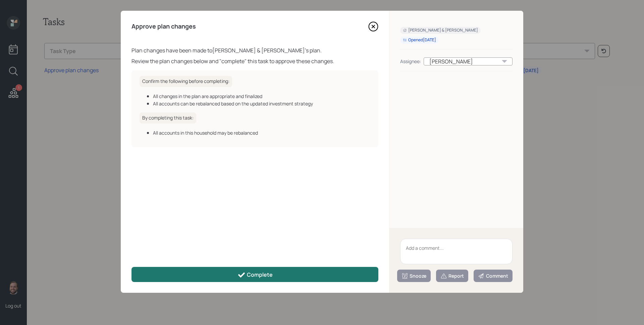 Image resolution: width=644 pixels, height=325 pixels. I want to click on div: Report, so click(452, 276).